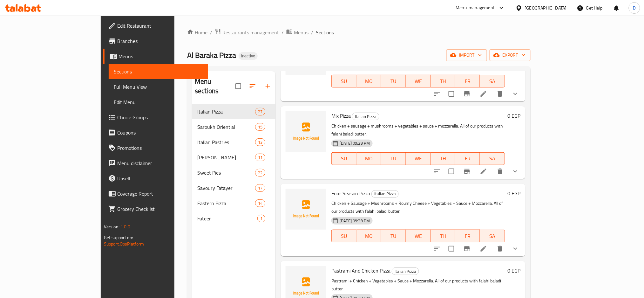  Describe the element at coordinates (418, 207) in the screenshot. I see `p: Chicken + Sausage + Mushrooms + Roumy Cheese + Vegetables + Sauce + Mozzarella. All of our produc...` at that location.